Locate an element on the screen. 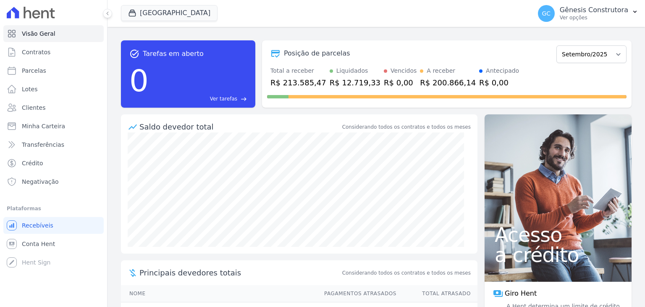 The image size is (645, 307). span: Parcelas is located at coordinates (34, 71).